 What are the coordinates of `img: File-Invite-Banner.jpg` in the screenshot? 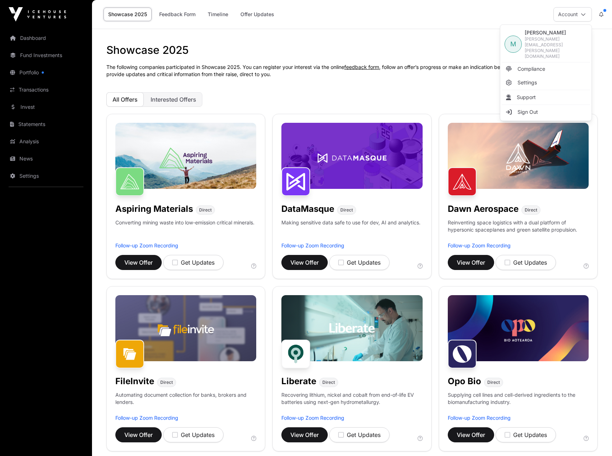 It's located at (186, 328).